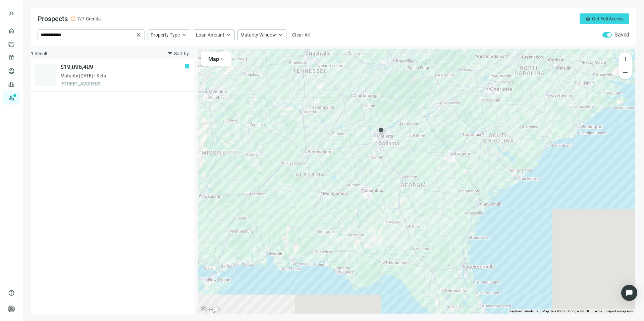 The image size is (644, 321). Describe the element at coordinates (625, 73) in the screenshot. I see `span: remove` at that location.